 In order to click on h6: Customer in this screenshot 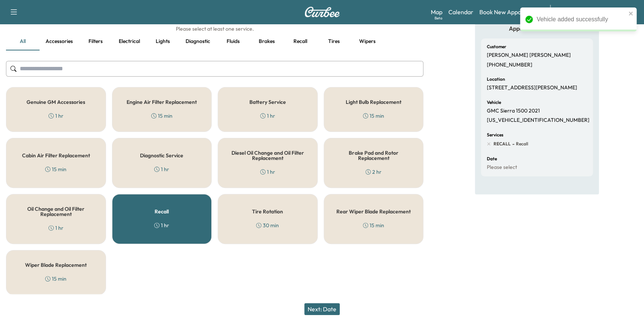, I will do `click(497, 47)`.